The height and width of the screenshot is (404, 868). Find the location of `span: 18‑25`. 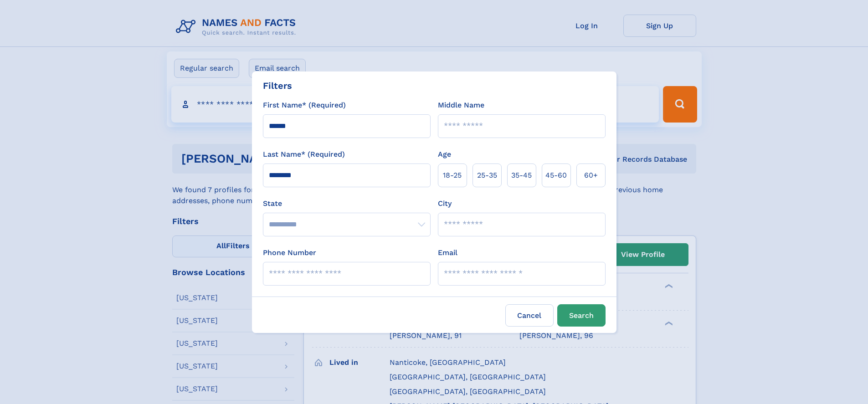

span: 18‑25 is located at coordinates (452, 175).